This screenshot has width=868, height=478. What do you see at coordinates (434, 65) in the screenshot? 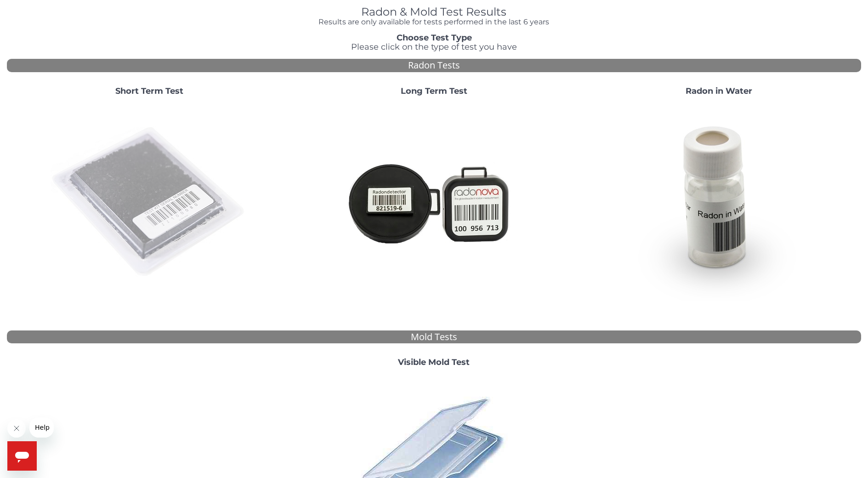
I see `div: Radon Tests` at bounding box center [434, 65].